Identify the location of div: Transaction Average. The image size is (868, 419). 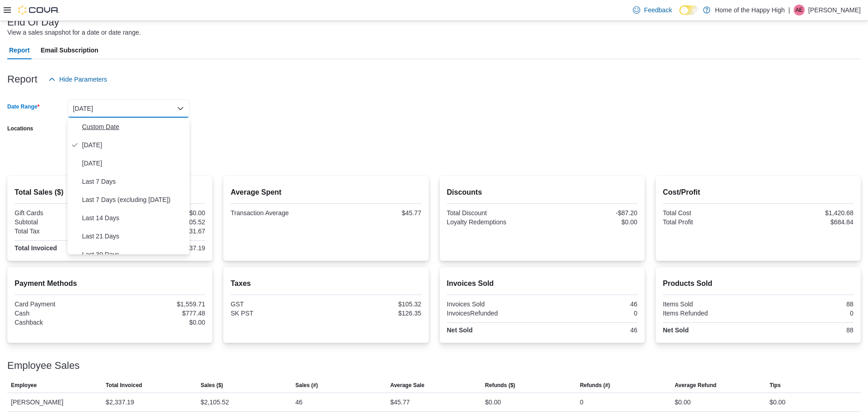
(277, 213).